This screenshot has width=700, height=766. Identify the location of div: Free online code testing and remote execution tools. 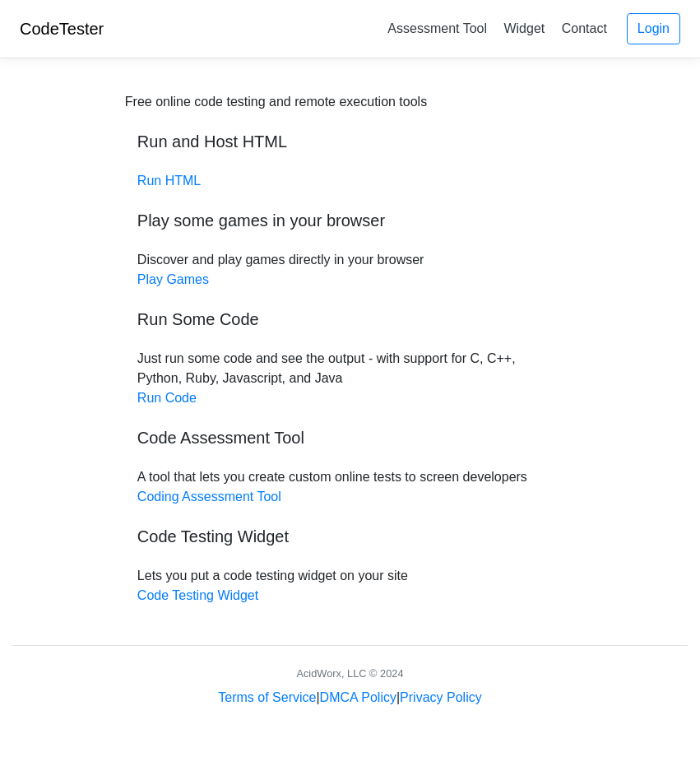
(275, 102).